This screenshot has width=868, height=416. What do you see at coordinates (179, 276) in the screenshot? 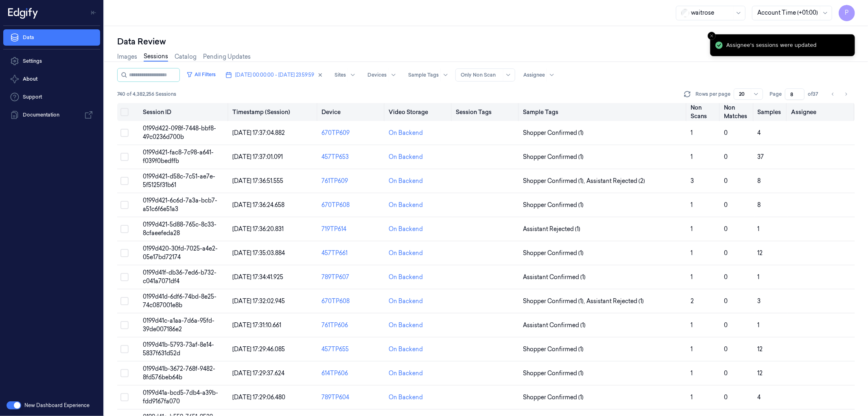
I see `span: 0199d41f-db36-7ed6-b732-c041a7071df4` at bounding box center [179, 276].